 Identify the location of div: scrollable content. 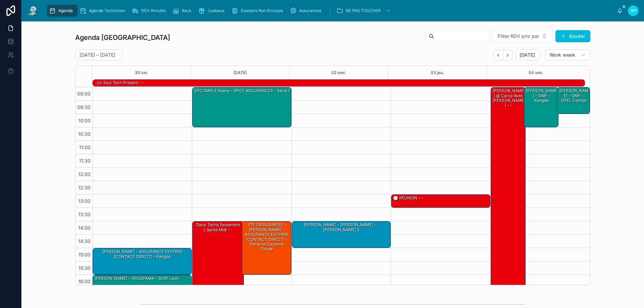
(331, 11).